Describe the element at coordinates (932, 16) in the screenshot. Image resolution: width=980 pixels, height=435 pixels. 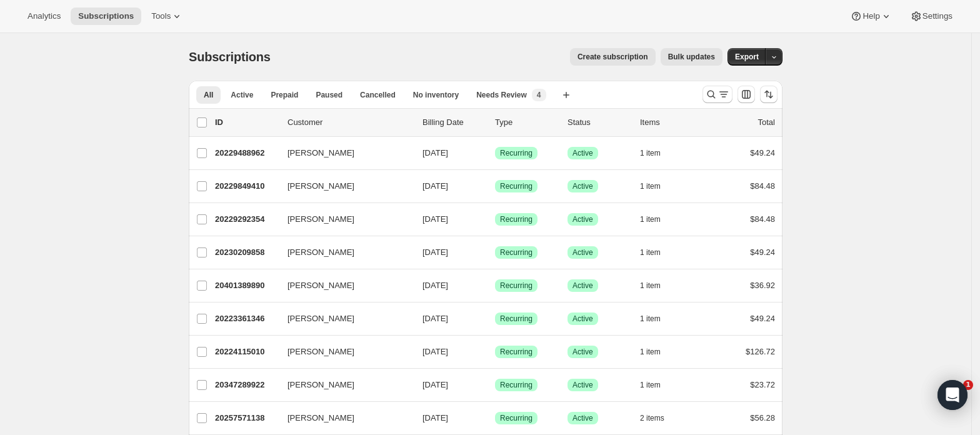
I see `button: Settings` at that location.